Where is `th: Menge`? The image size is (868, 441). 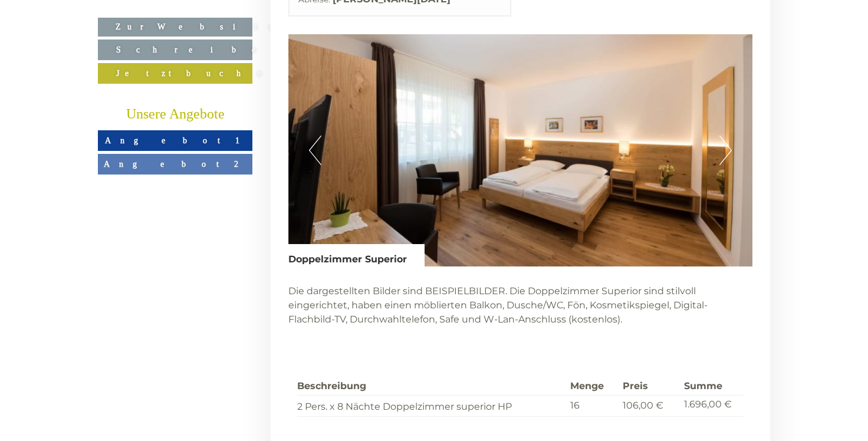
th: Menge is located at coordinates (591, 386).